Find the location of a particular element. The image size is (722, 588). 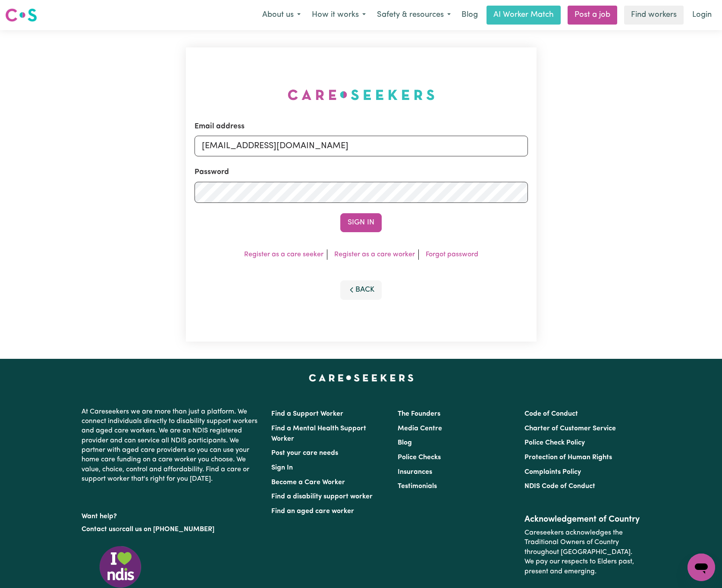

a: Forgot password is located at coordinates (452, 255).